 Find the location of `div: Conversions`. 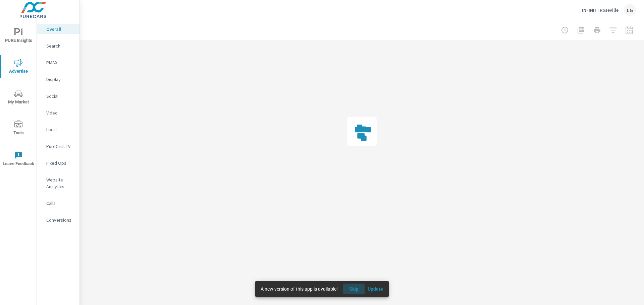

div: Conversions is located at coordinates (58, 220).